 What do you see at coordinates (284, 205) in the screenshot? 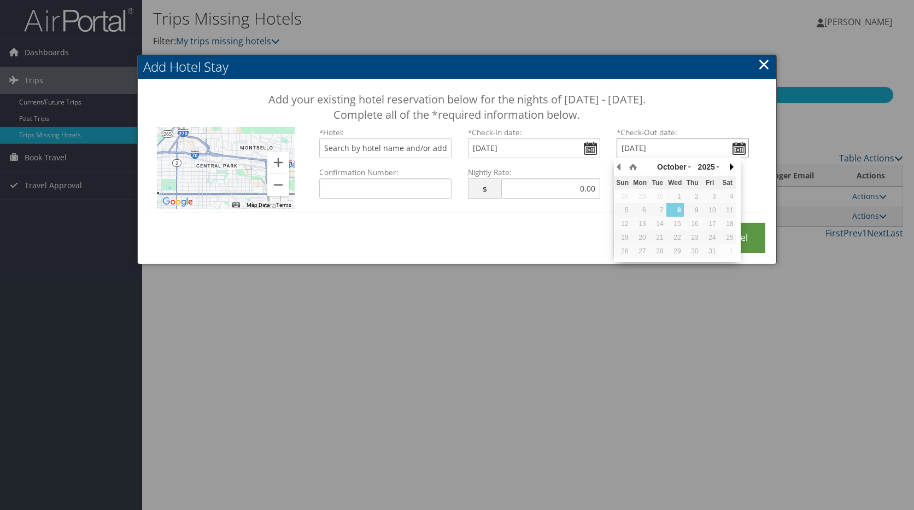
I see `a: Terms (opens in new tab)` at bounding box center [284, 205].